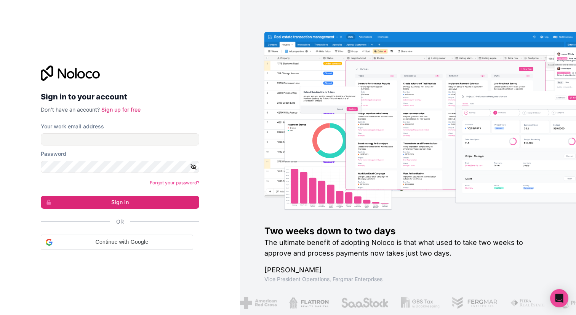 The width and height of the screenshot is (576, 315). I want to click on h1: Vice President Operations , Fergmar Enterprises, so click(408, 279).